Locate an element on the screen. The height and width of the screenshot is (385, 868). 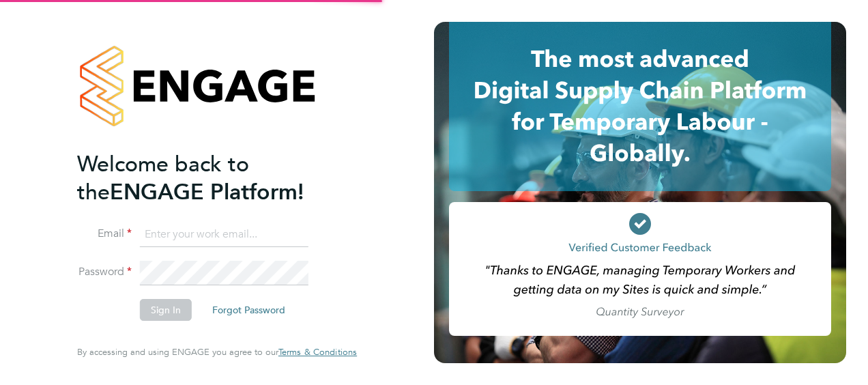
h2: ENGAGE Platform! is located at coordinates (211, 178).